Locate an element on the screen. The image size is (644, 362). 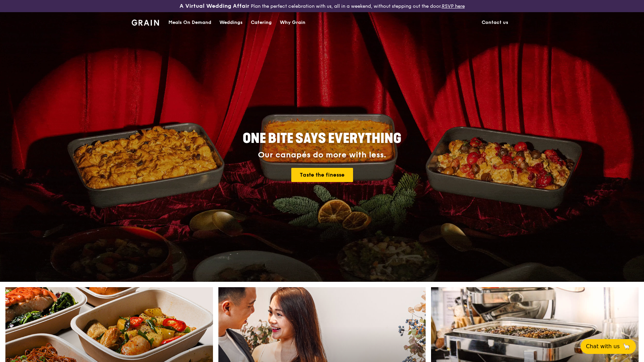
a: Why Grain is located at coordinates (293, 23).